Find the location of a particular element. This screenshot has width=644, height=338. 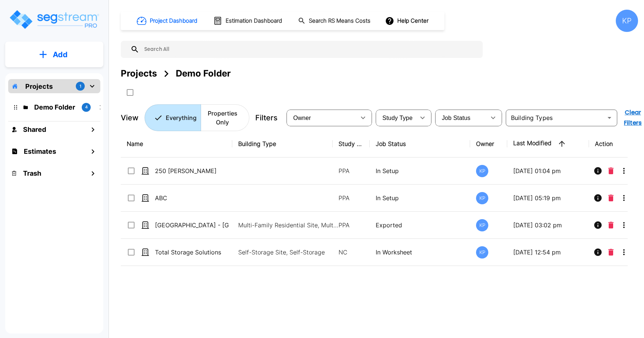

div: Demo Folder is located at coordinates (203, 74).